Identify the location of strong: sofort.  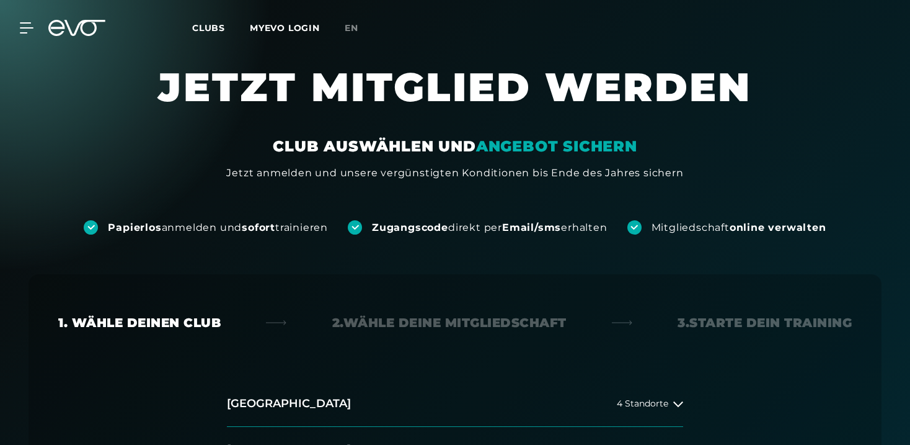
(259, 227).